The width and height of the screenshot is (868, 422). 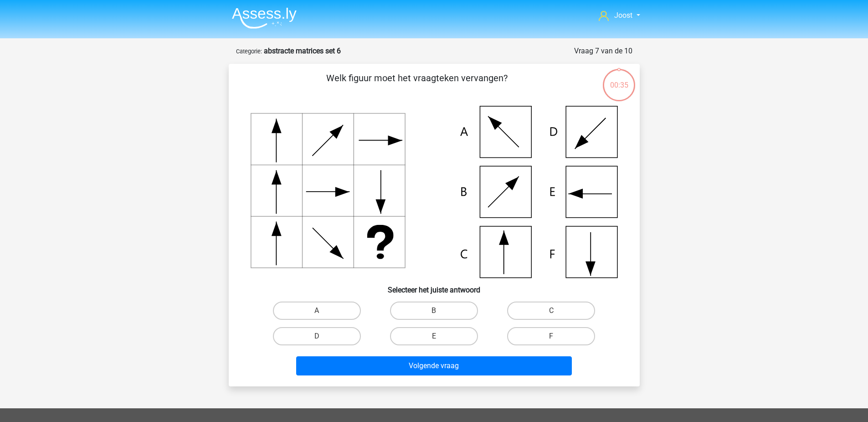 What do you see at coordinates (551, 311) in the screenshot?
I see `label: C` at bounding box center [551, 311].